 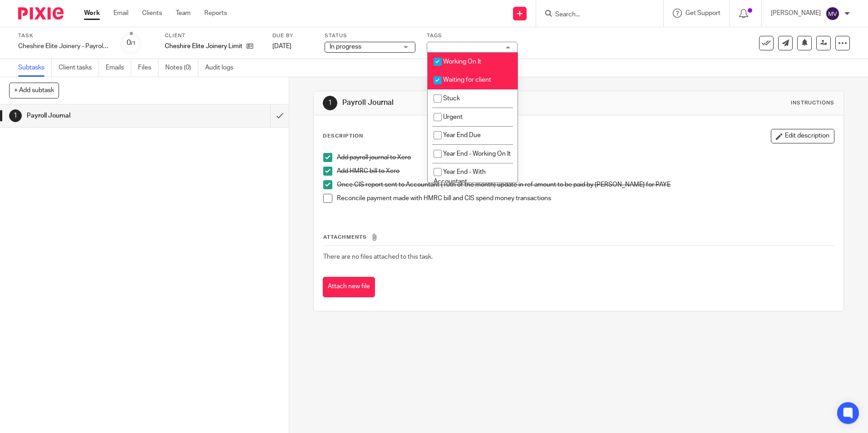 I want to click on a: Clients, so click(x=152, y=13).